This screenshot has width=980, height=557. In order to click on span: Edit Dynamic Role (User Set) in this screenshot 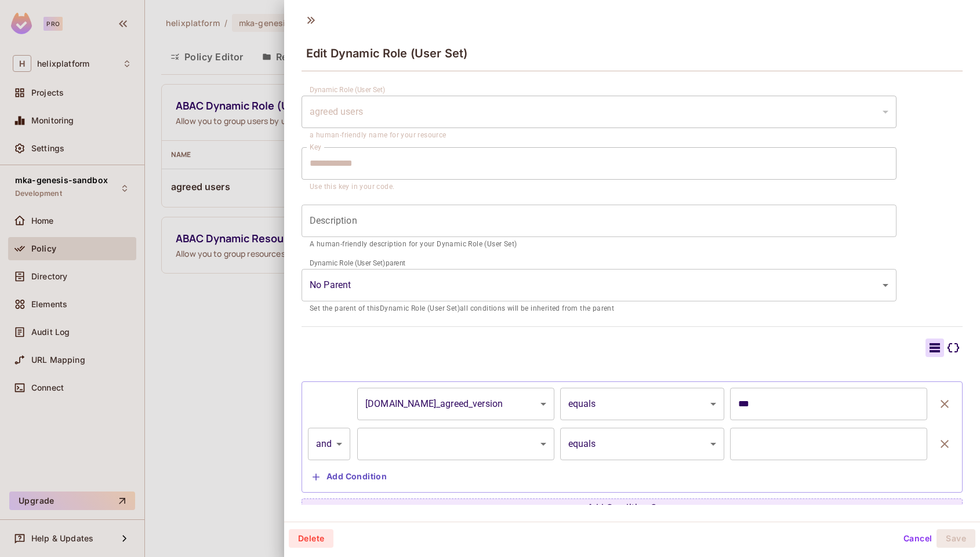, I will do `click(387, 54)`.